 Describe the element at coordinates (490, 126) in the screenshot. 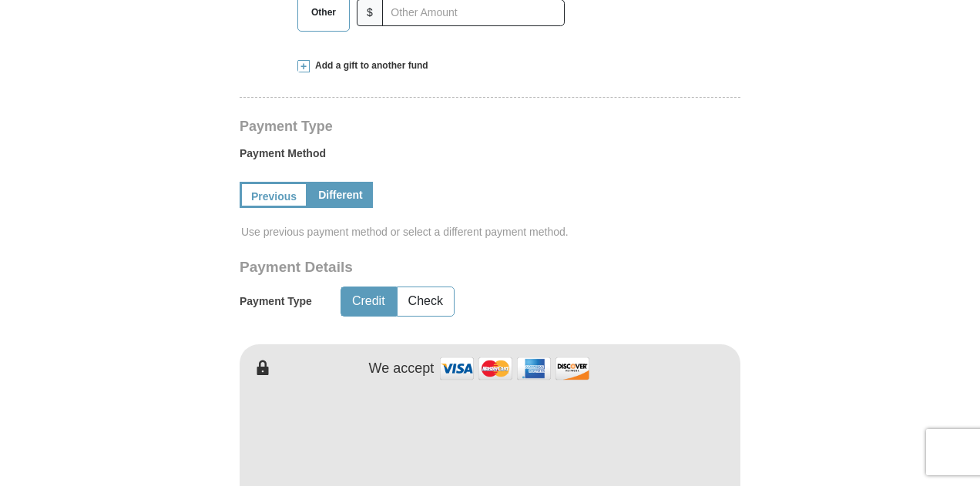

I see `h4: Payment Type` at that location.